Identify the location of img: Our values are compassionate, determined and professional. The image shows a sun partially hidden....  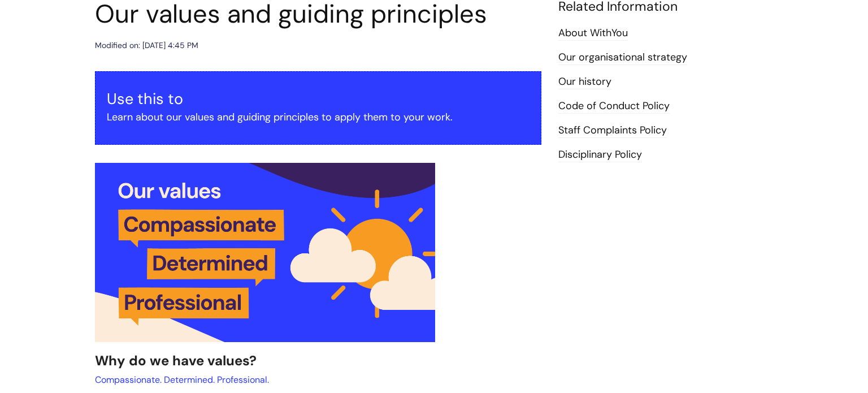
(265, 252).